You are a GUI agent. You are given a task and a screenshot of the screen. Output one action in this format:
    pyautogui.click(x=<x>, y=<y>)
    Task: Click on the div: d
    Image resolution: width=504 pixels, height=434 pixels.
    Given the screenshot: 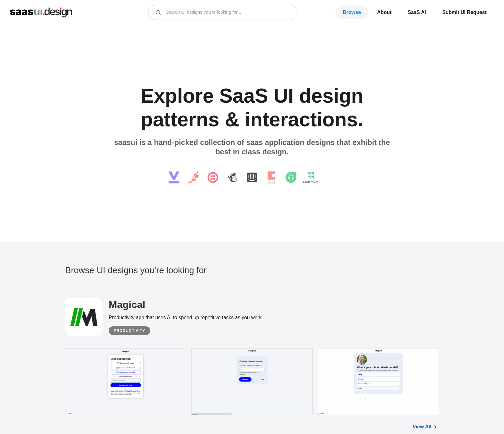 What is the action you would take?
    pyautogui.click(x=305, y=95)
    